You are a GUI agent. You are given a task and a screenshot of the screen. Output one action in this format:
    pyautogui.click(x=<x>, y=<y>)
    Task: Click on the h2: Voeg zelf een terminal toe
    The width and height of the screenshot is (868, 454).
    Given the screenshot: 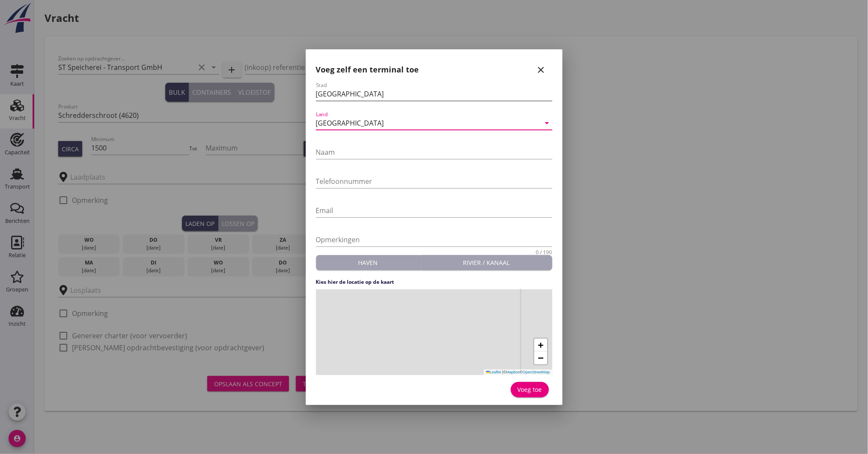 What is the action you would take?
    pyautogui.click(x=367, y=70)
    